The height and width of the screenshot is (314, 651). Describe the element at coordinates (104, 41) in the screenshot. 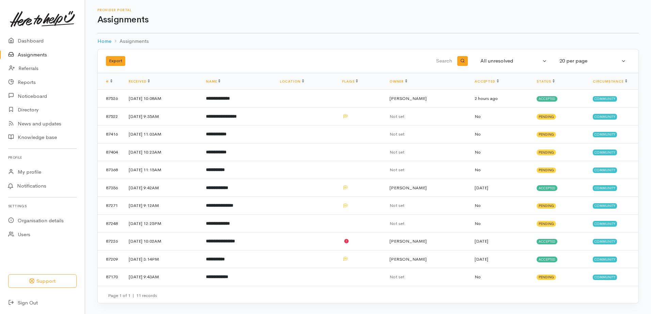

I see `a: Home` at that location.